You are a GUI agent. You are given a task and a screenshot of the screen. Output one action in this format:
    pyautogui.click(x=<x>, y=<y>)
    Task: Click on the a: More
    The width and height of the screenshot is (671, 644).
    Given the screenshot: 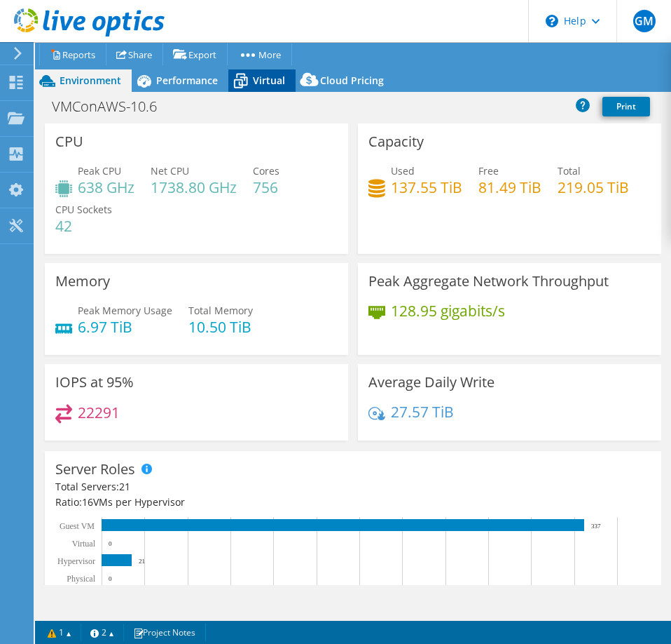 What is the action you would take?
    pyautogui.click(x=260, y=54)
    